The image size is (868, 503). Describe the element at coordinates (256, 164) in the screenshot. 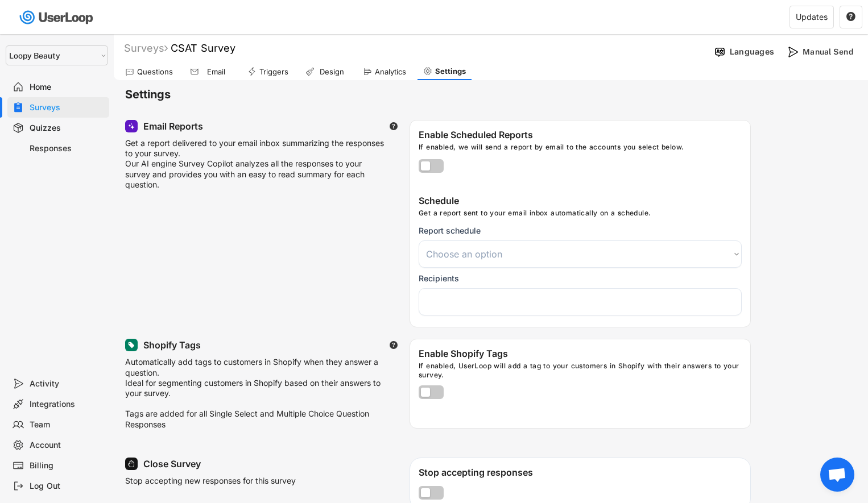

I see `div: Get a report delivered to your email inbox summarizing the responses to your survey. Our AI engin...` at that location.